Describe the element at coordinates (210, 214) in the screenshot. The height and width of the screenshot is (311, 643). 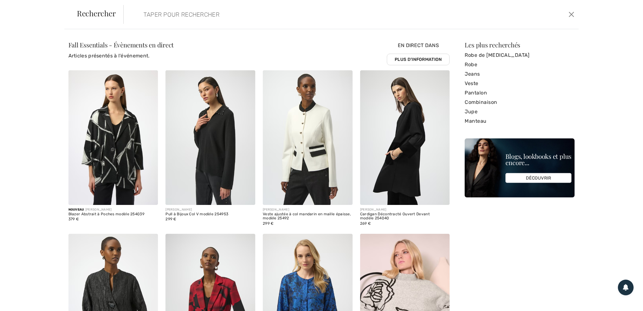
I see `div: Pull à Bijoux Col V modèle 254953` at that location.